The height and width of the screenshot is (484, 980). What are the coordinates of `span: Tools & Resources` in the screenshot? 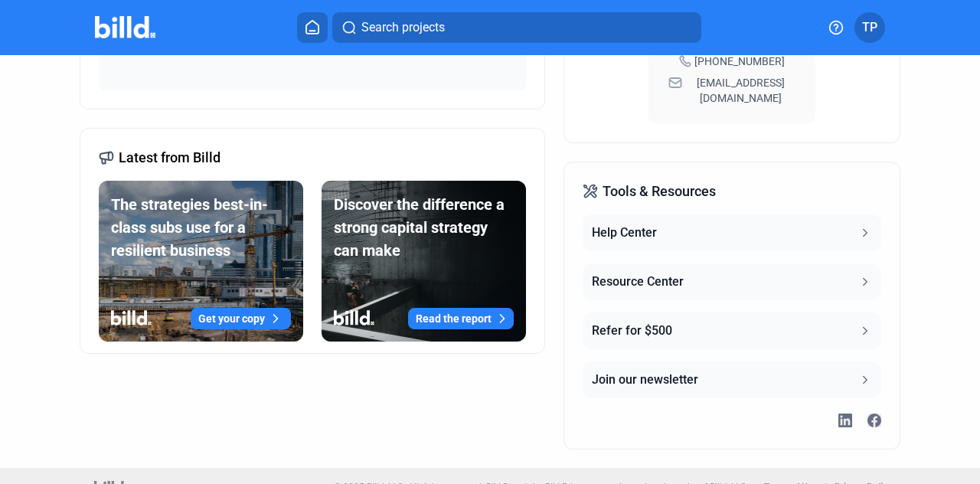 It's located at (659, 191).